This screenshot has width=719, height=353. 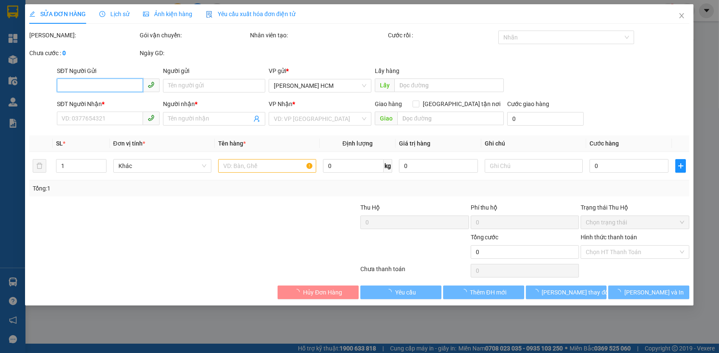 I want to click on input: Cước giao hàng, so click(x=545, y=119).